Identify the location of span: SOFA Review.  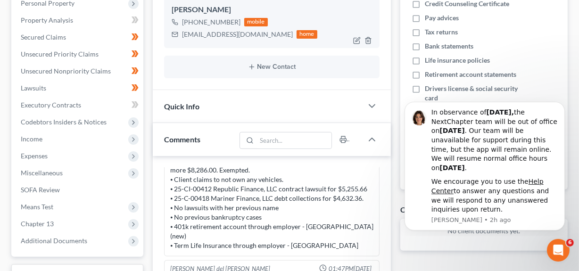
(40, 190).